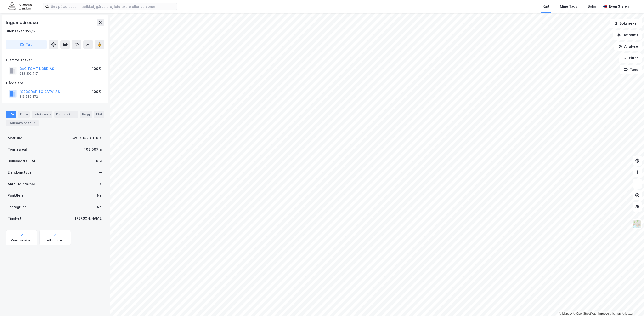 This screenshot has height=316, width=644. What do you see at coordinates (55, 241) in the screenshot?
I see `div: Miljøstatus` at bounding box center [55, 241].